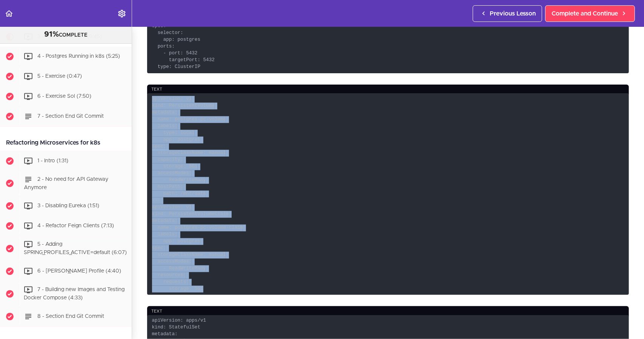  Describe the element at coordinates (75, 226) in the screenshot. I see `span: 4 - Refactor Feign Clients (7:13)` at that location.